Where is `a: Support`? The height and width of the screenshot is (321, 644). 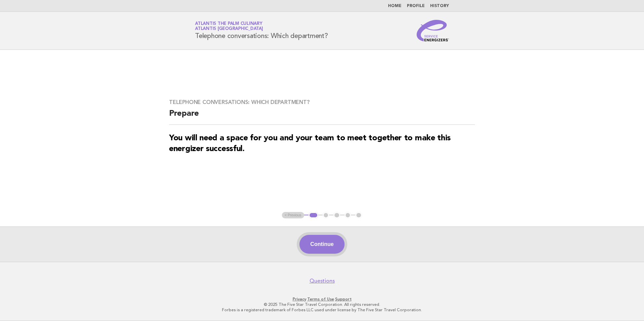
a: Support is located at coordinates (343, 299).